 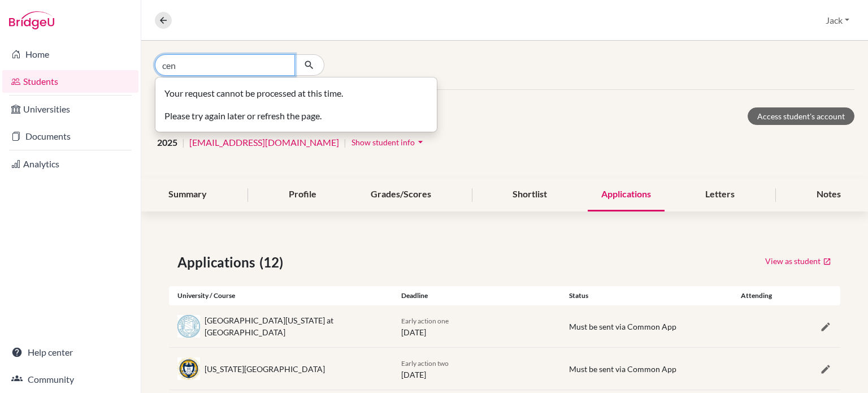 I want to click on div: Status, so click(x=644, y=296).